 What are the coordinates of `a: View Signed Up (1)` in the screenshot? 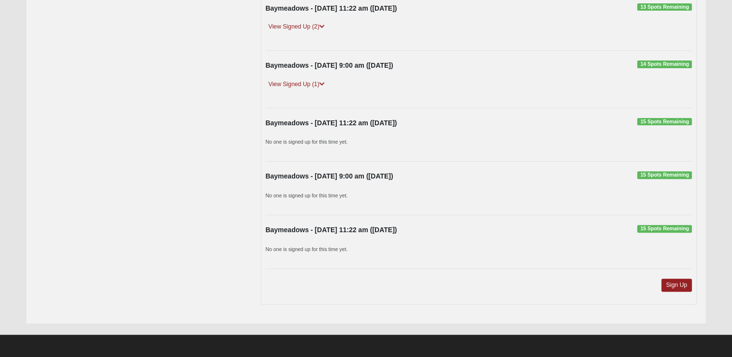 It's located at (297, 84).